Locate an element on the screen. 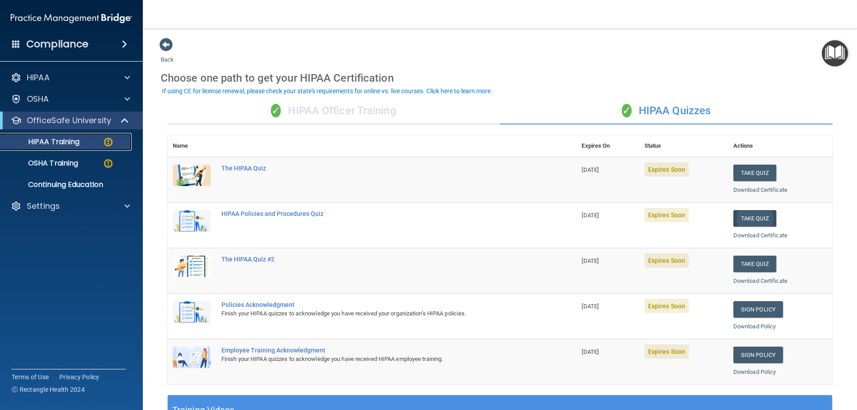  div: The HIPAA Quiz is located at coordinates (376, 168).